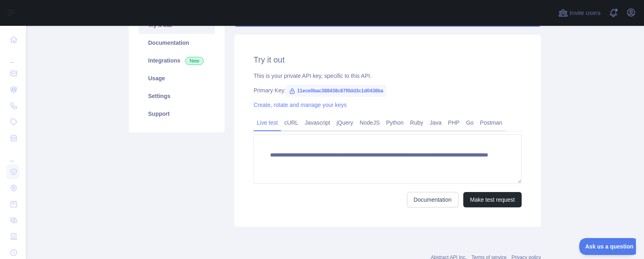 Image resolution: width=644 pixels, height=259 pixels. Describe the element at coordinates (177, 78) in the screenshot. I see `a: Usage` at that location.